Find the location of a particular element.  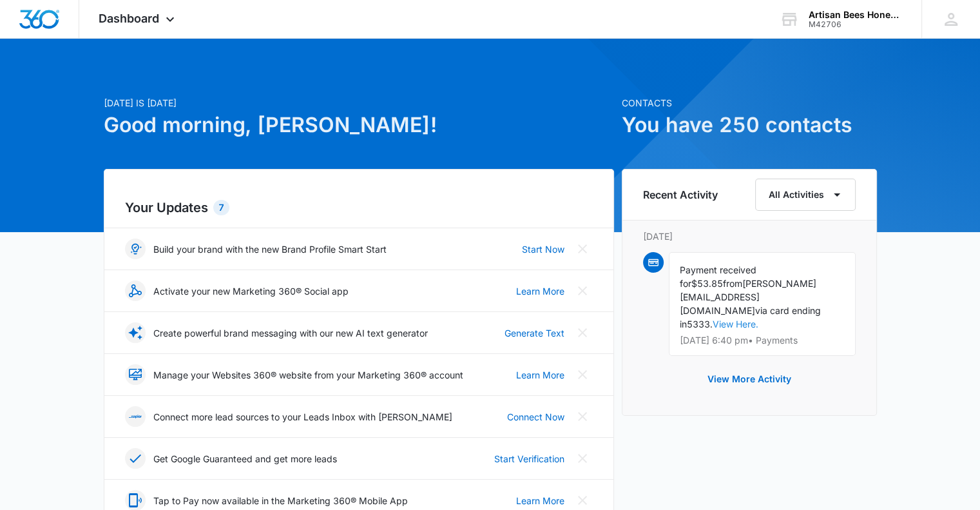

p: Build your brand with the new Brand Profile Smart Start is located at coordinates (270, 249).